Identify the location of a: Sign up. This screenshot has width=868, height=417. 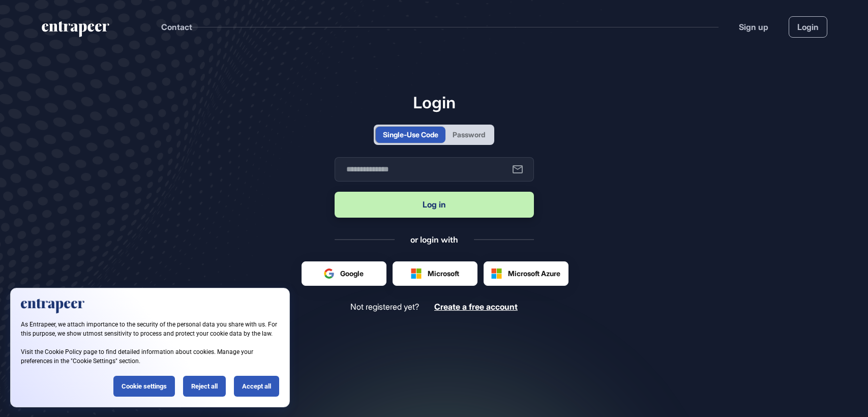
(754, 27).